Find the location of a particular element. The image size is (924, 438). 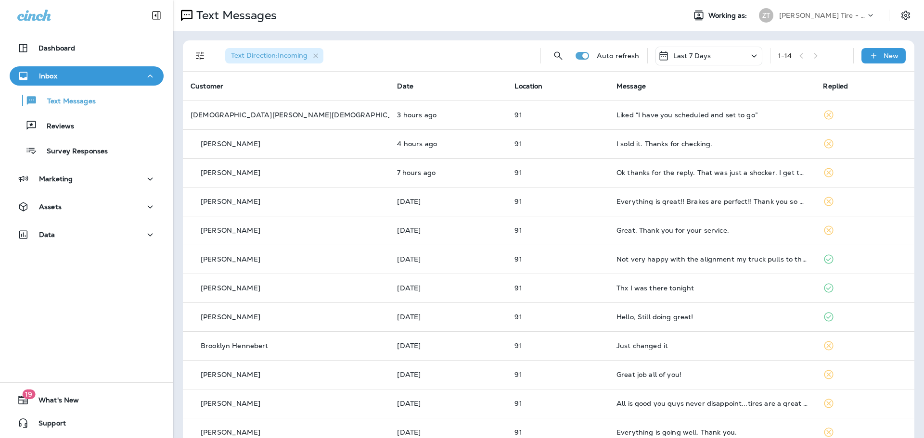

button: Filters is located at coordinates (200, 56).